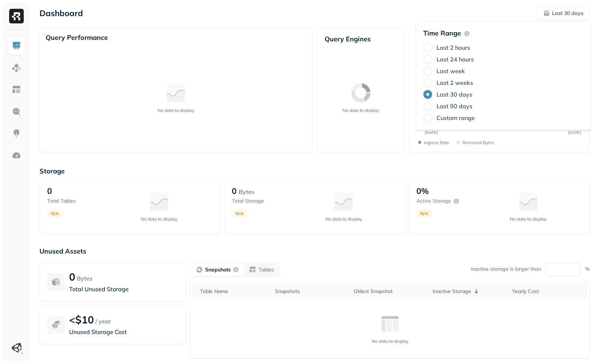  What do you see at coordinates (16, 112) in the screenshot?
I see `img: Query Explorer` at bounding box center [16, 112].